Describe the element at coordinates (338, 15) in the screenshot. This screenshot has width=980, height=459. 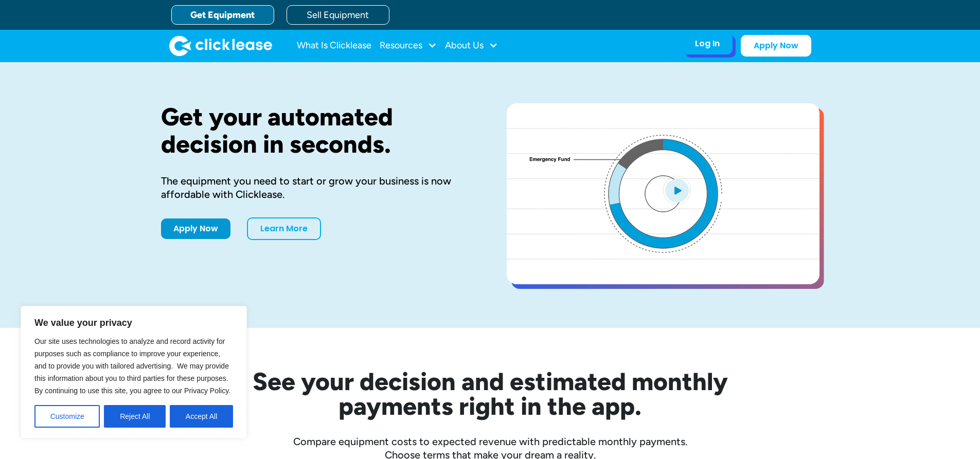
I see `a: Sell Equipment` at that location.